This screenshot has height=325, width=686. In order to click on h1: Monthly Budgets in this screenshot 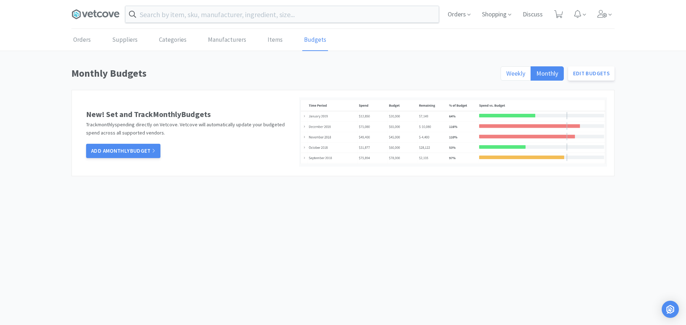, I will do `click(283, 73)`.